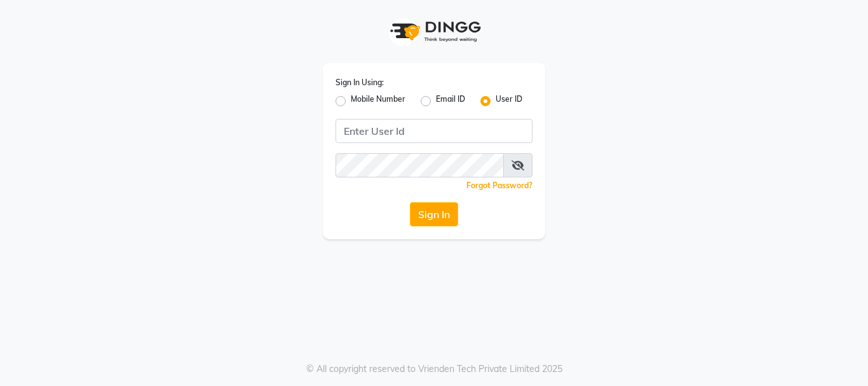 This screenshot has height=386, width=868. What do you see at coordinates (378, 101) in the screenshot?
I see `label: Mobile Number` at bounding box center [378, 101].